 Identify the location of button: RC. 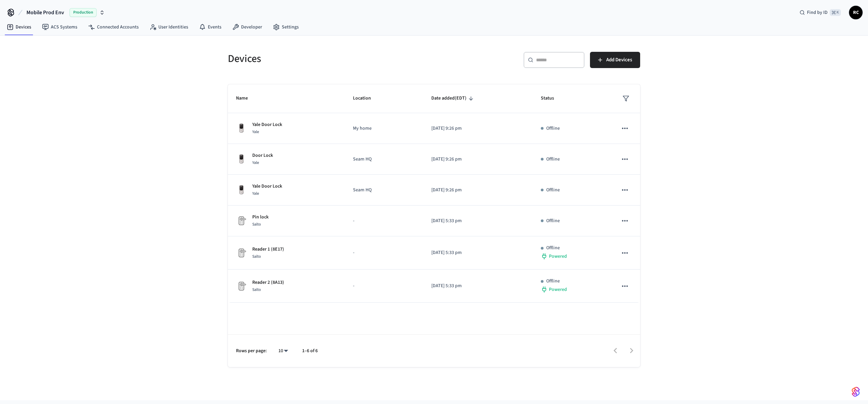
(855, 13).